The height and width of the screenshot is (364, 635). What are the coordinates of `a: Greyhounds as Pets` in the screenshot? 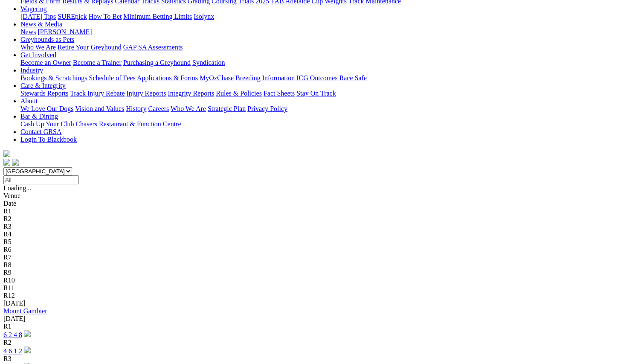 It's located at (47, 40).